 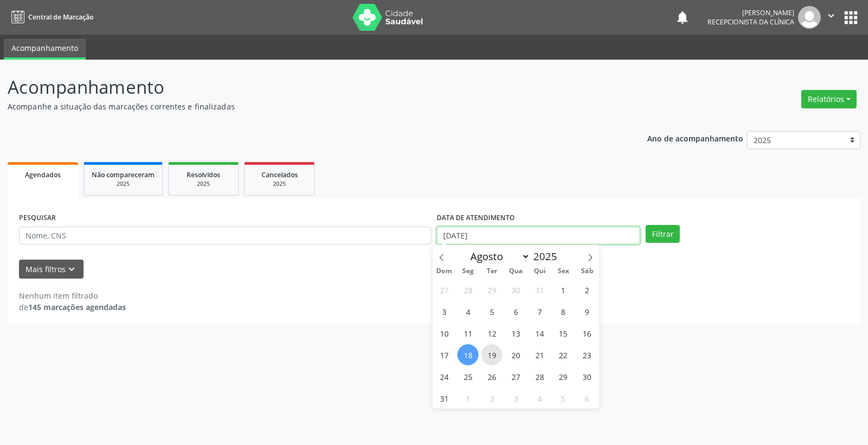 I want to click on span: Qua, so click(x=516, y=271).